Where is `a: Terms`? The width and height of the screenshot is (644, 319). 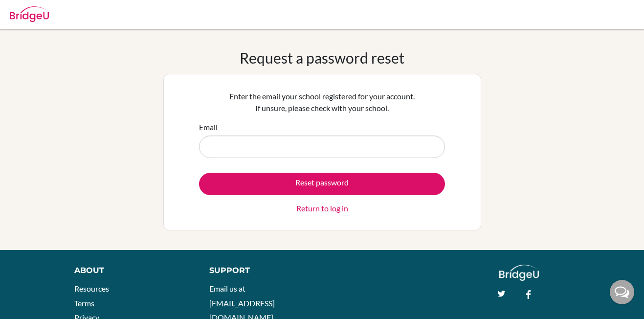 a: Terms is located at coordinates (84, 303).